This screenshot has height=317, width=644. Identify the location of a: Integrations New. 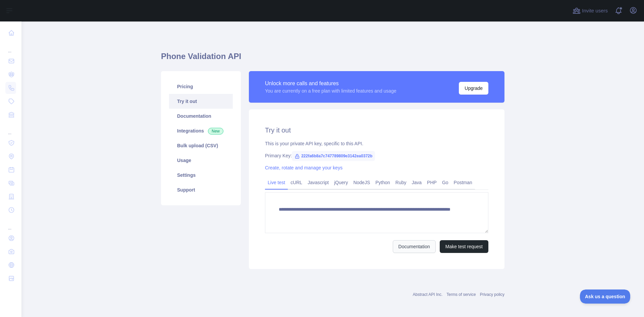
(201, 131).